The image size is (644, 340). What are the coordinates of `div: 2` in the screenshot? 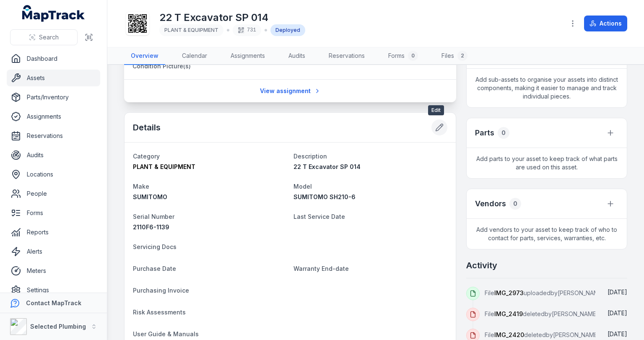 It's located at (462, 56).